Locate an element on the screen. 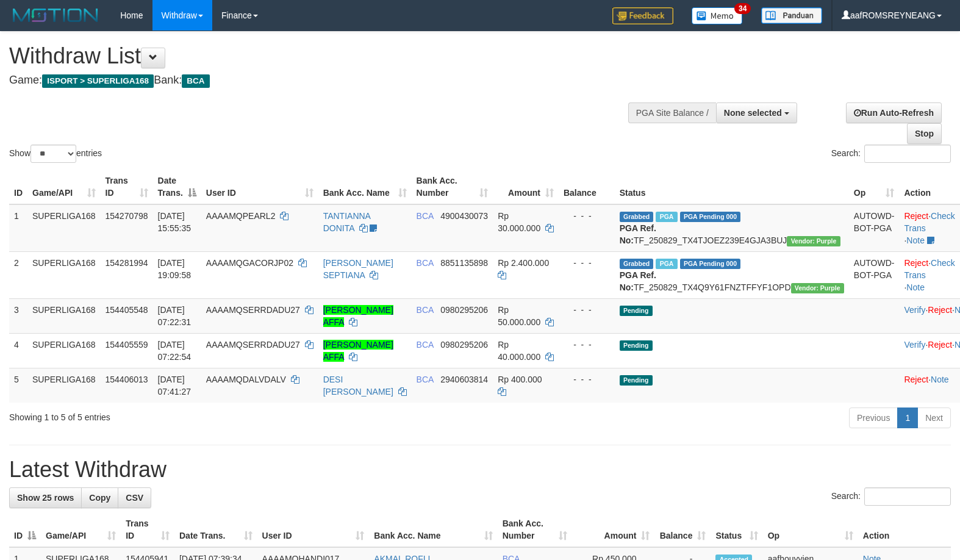 Image resolution: width=960 pixels, height=560 pixels. span: AAAAMQGACORJP02 is located at coordinates (249, 263).